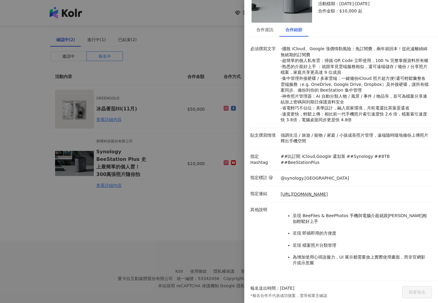  What do you see at coordinates (355, 138) in the screenshot?
I see `p: 強調生活 / 旅遊 / 寵物 / 家庭 / 小孩成長照片管理，遠端隨時隨地備份上傳照片釋出手機空間` at bounding box center [355, 138].